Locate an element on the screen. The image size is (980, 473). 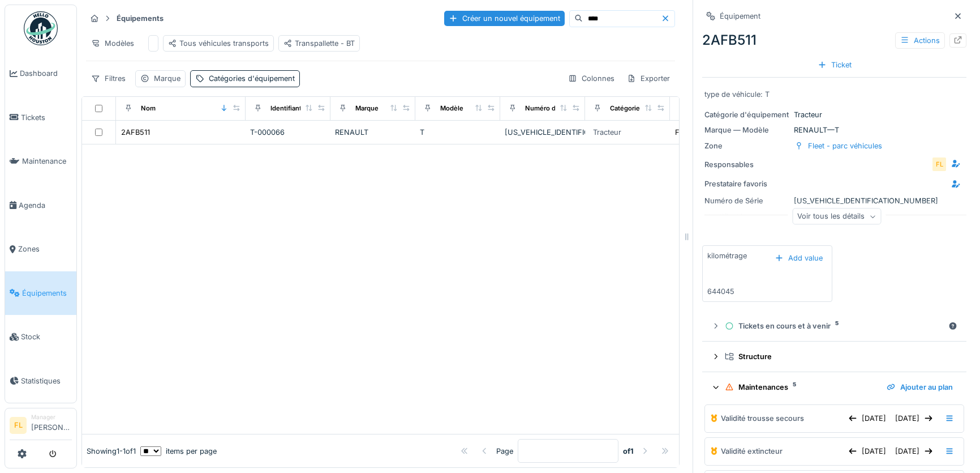
div: type de véhicule: T is located at coordinates (835, 94).